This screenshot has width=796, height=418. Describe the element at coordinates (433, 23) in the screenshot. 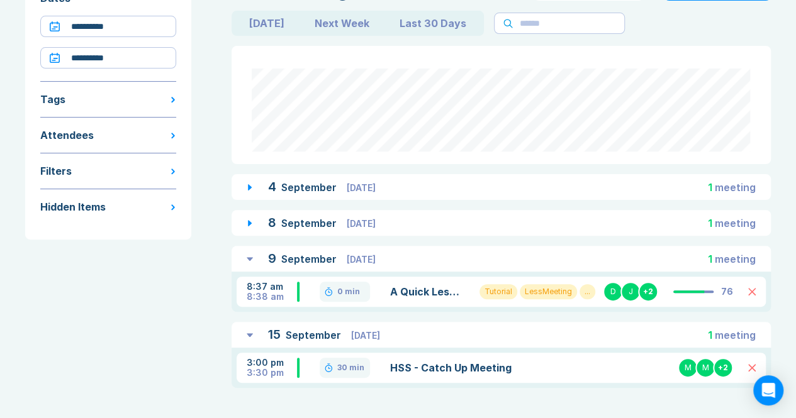

I see `button: Last 30 Days` at that location.